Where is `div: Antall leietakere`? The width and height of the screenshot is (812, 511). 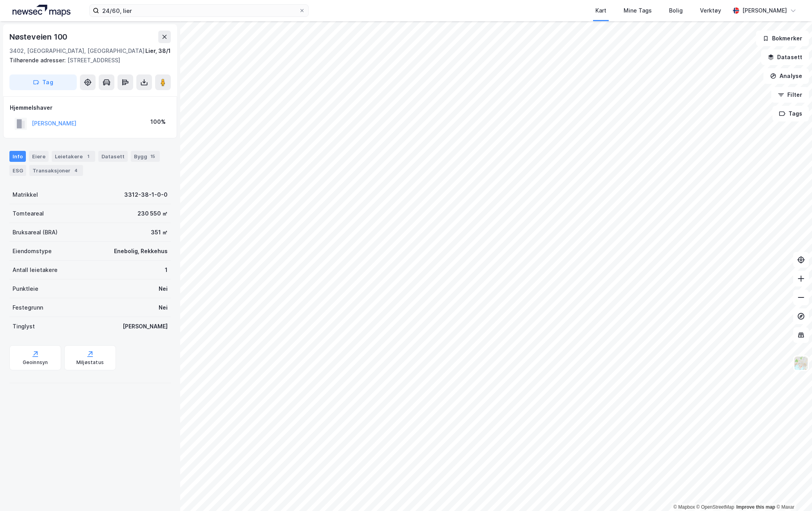
div: Antall leietakere is located at coordinates (35, 270).